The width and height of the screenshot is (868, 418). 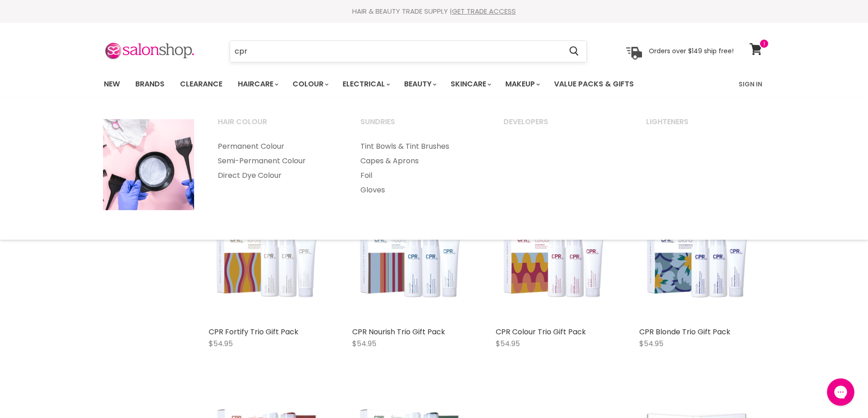 What do you see at coordinates (201, 85) in the screenshot?
I see `a: Clearance` at bounding box center [201, 85].